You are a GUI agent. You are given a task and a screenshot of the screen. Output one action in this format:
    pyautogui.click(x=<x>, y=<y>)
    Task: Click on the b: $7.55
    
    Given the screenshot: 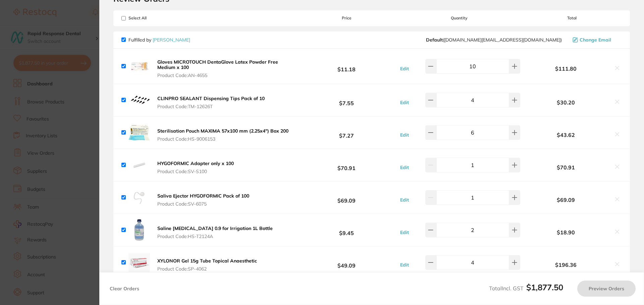 What is the action you would take?
    pyautogui.click(x=346, y=100)
    